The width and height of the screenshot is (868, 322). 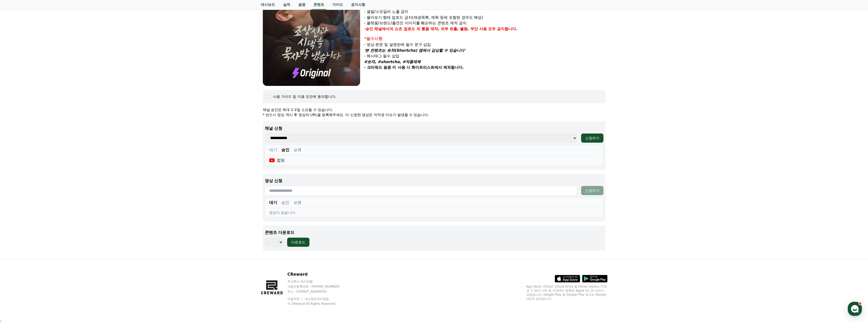 What do you see at coordinates (317, 299) in the screenshot?
I see `a: 개인정보처리방침` at bounding box center [317, 299].